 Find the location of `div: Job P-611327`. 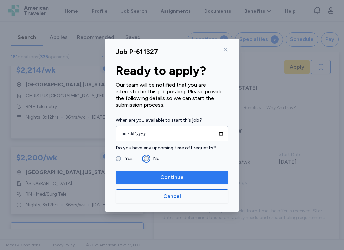

div: Job P-611327 is located at coordinates (137, 52).